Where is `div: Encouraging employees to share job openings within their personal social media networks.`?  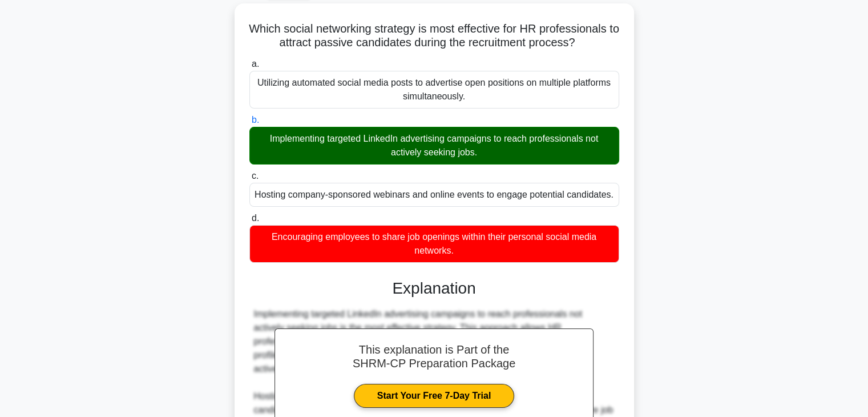
div: Encouraging employees to share job openings within their personal social media networks. is located at coordinates (434, 244).